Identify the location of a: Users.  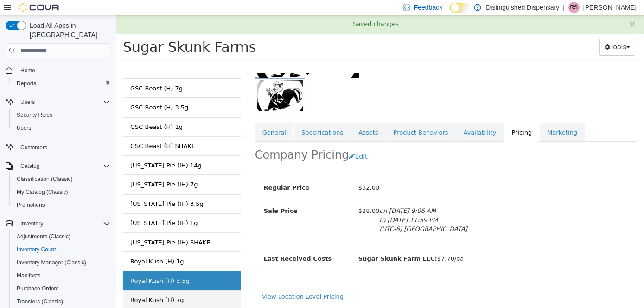
(24, 128).